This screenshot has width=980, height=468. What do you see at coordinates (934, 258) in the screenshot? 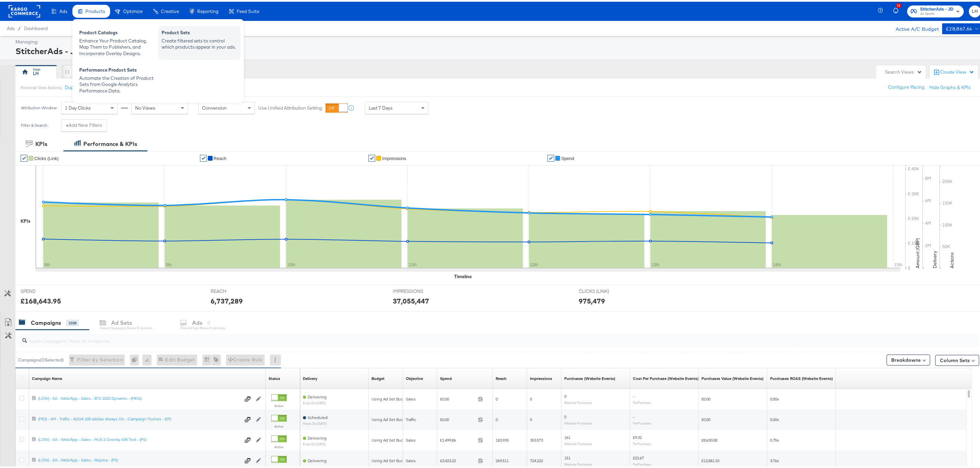
I see `text: Delivery` at bounding box center [934, 258].